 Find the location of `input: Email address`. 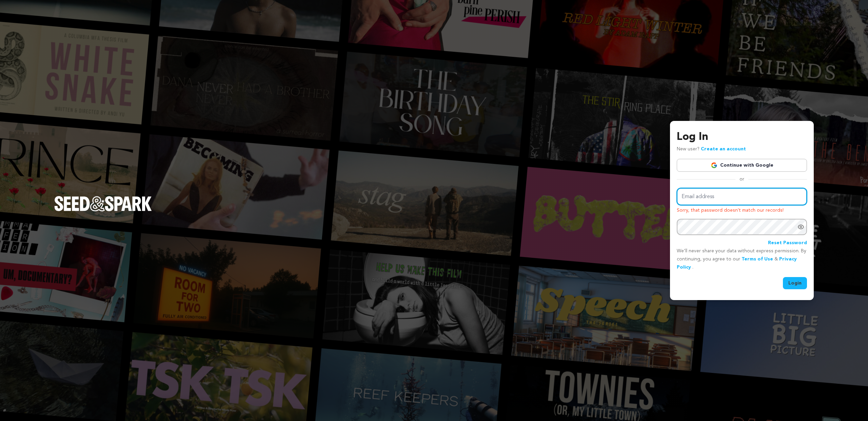

input: Email address is located at coordinates (742, 196).